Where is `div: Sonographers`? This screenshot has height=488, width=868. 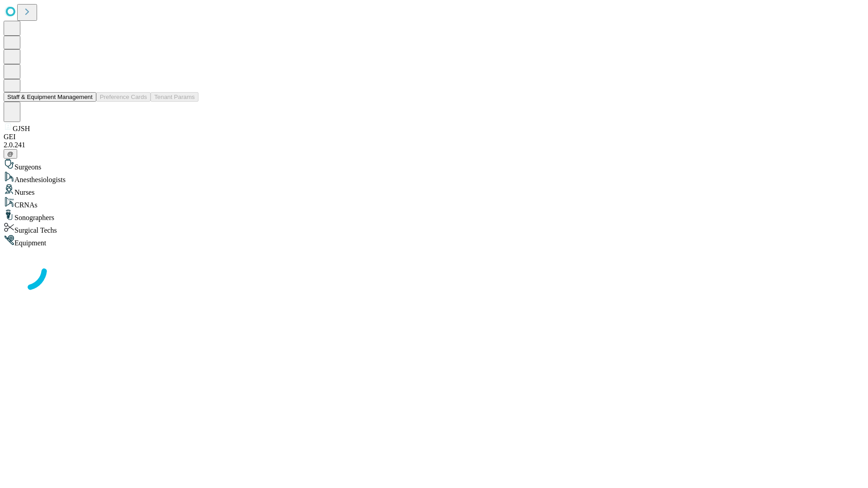
div: Sonographers is located at coordinates (434, 216).